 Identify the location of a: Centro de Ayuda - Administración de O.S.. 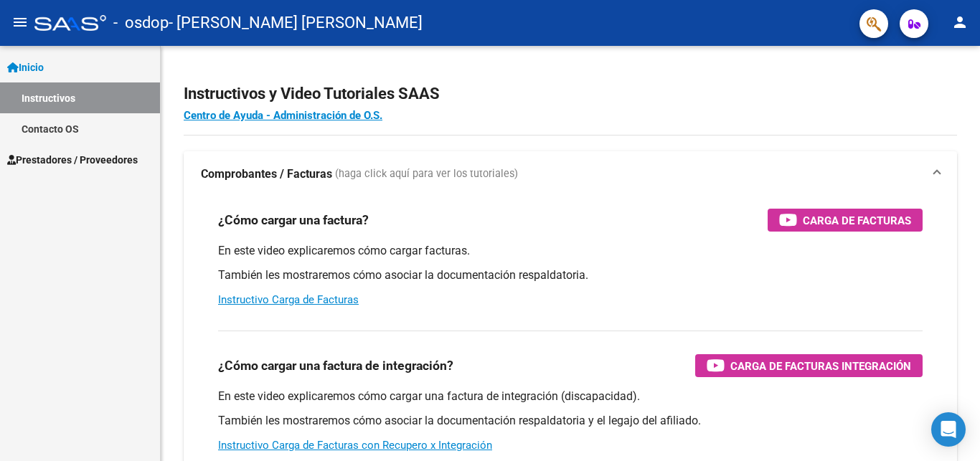
(283, 115).